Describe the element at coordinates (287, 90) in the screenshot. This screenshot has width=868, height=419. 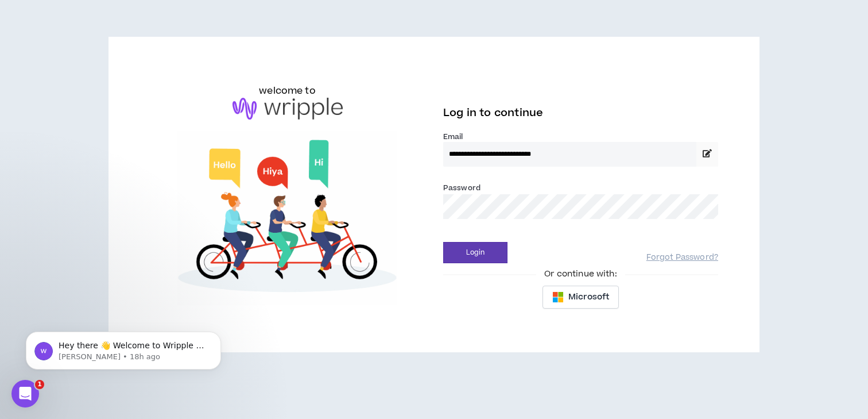
I see `h6: welcome to` at that location.